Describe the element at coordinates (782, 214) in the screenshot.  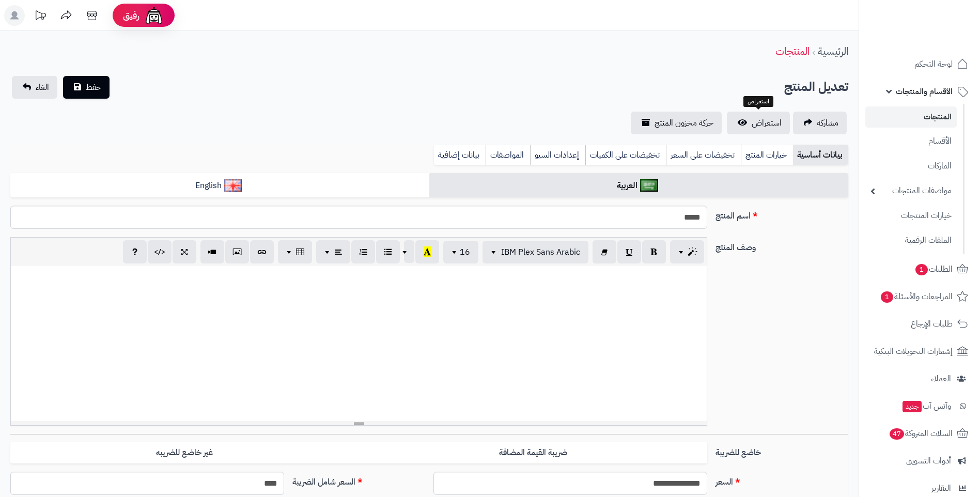
I see `label: اسم المنتج` at that location.